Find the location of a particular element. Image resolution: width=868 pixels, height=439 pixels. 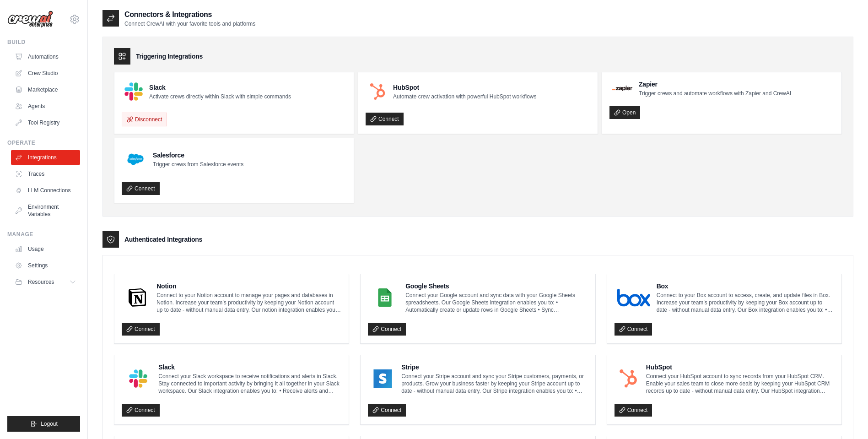

img: Stripe Logo is located at coordinates (383, 379).